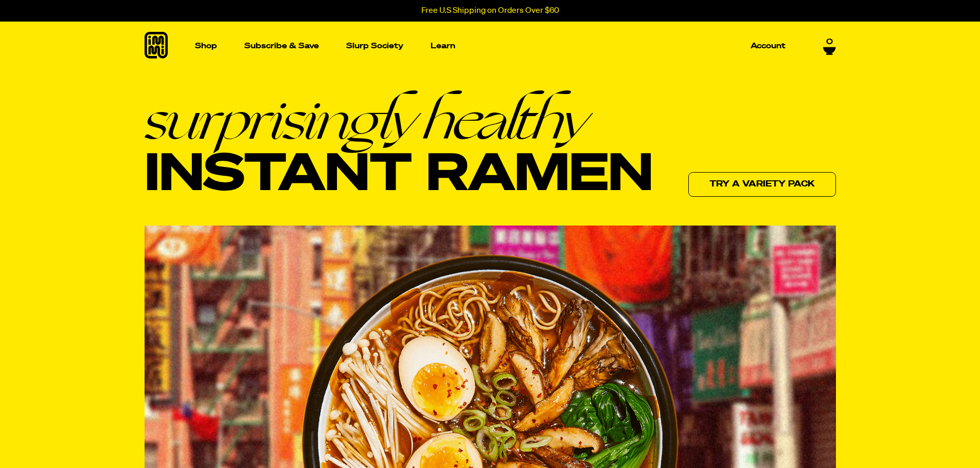 The height and width of the screenshot is (468, 980). Describe the element at coordinates (206, 46) in the screenshot. I see `p: Shop` at that location.